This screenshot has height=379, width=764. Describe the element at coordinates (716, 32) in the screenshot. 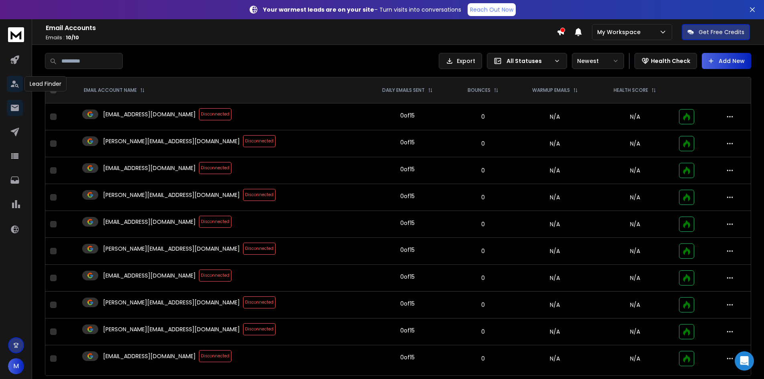

I see `button: Get Free Credits` at that location.